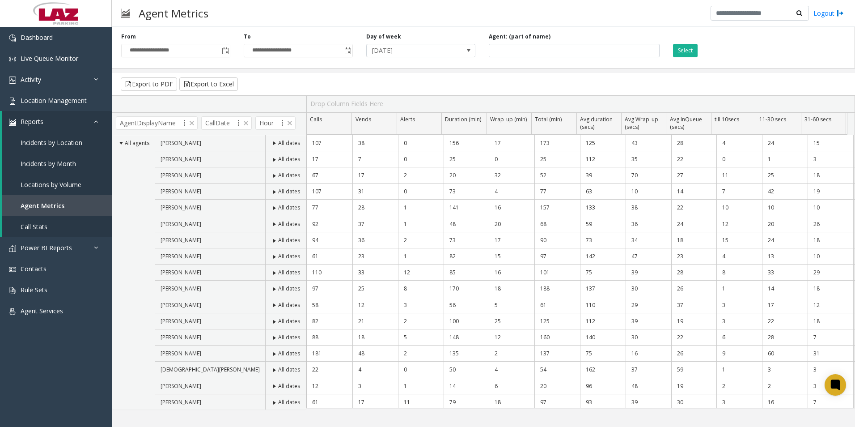 This screenshot has width=855, height=427. I want to click on td: 14, so click(694, 191).